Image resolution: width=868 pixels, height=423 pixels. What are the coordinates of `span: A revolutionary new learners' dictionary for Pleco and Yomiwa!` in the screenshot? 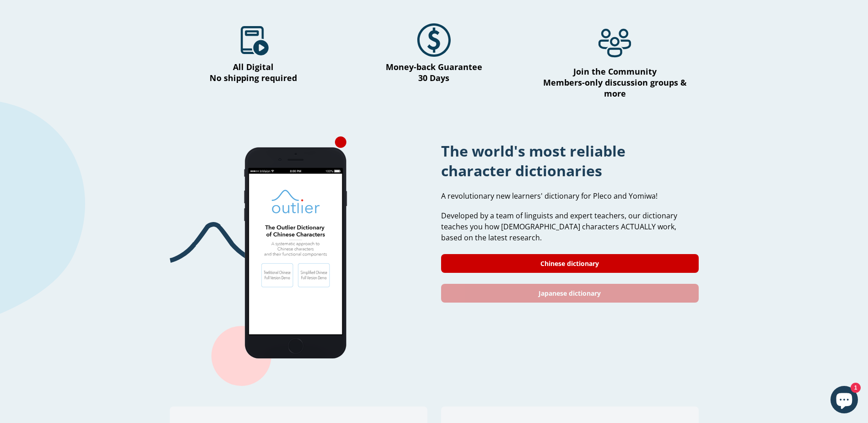 It's located at (549, 196).